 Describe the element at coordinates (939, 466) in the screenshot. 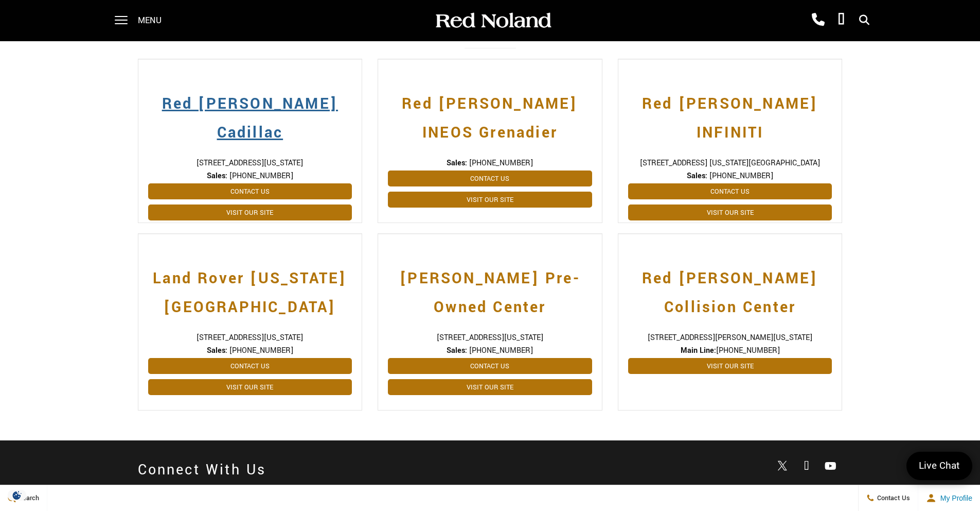

I see `span: Live Chat` at that location.